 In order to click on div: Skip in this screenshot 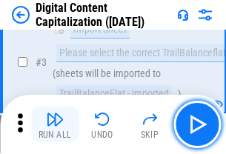, I will do `click(150, 135)`.